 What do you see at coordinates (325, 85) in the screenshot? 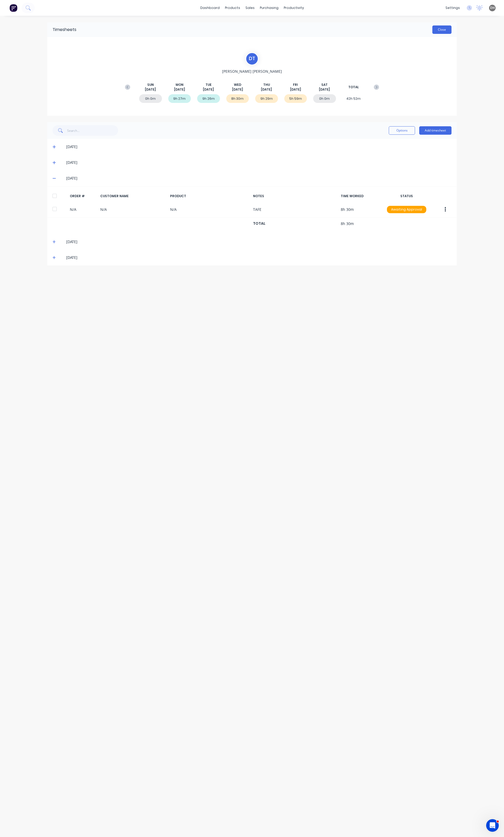
I see `span: SAT` at bounding box center [325, 85].